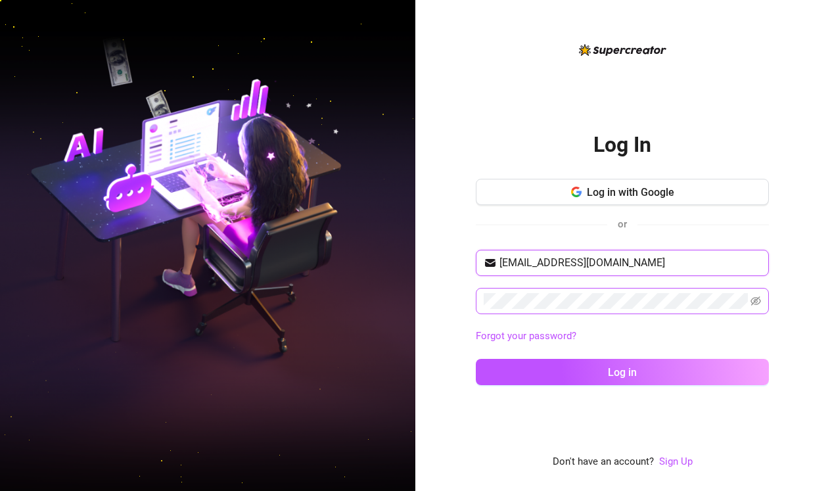 The width and height of the screenshot is (830, 491). What do you see at coordinates (676, 462) in the screenshot?
I see `a: Sign Up` at bounding box center [676, 462].